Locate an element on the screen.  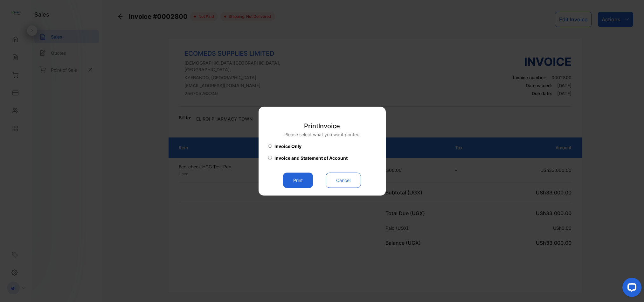
p: Print Invoice is located at coordinates (322, 126).